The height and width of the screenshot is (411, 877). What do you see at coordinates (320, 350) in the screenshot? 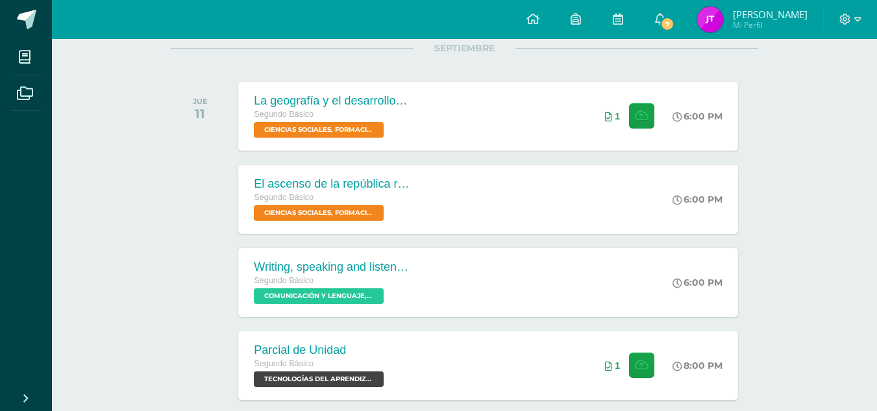
I see `div: Parcial de Unidad` at bounding box center [320, 350].